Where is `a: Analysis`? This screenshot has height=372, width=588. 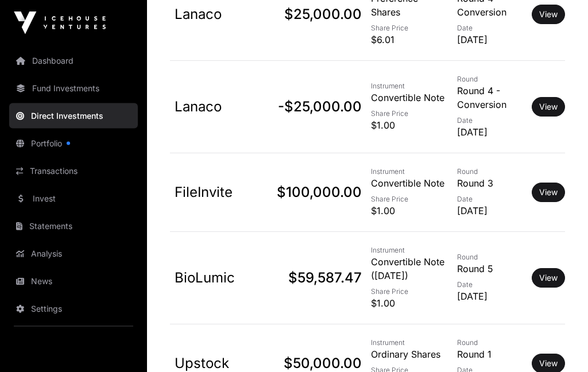
a: Analysis is located at coordinates (73, 254).